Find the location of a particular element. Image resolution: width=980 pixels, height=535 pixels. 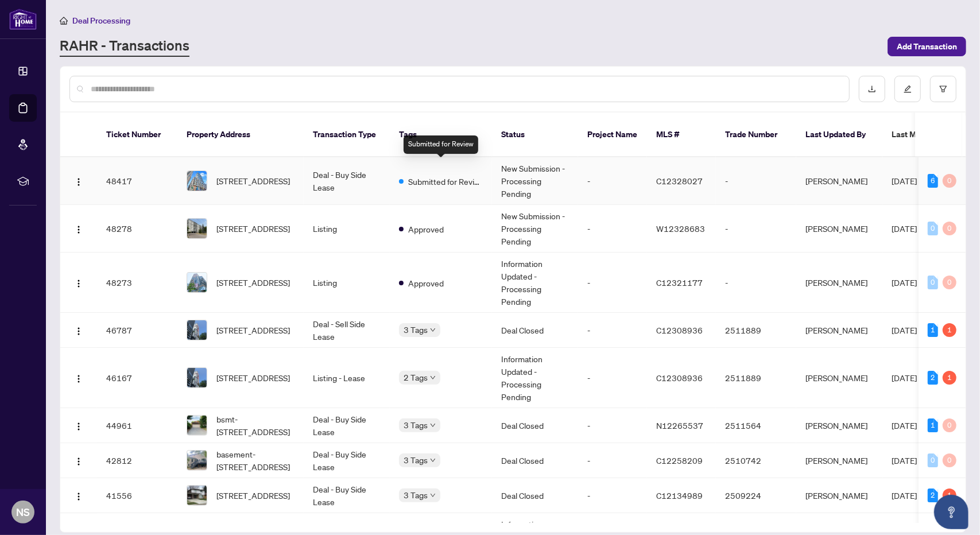

span: Add Transaction is located at coordinates (926, 46).